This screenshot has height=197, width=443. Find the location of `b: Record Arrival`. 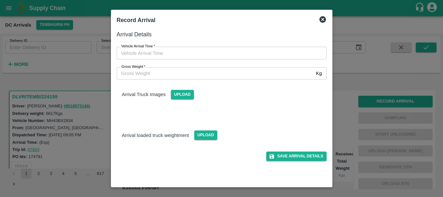

b: Record Arrival is located at coordinates (136, 20).